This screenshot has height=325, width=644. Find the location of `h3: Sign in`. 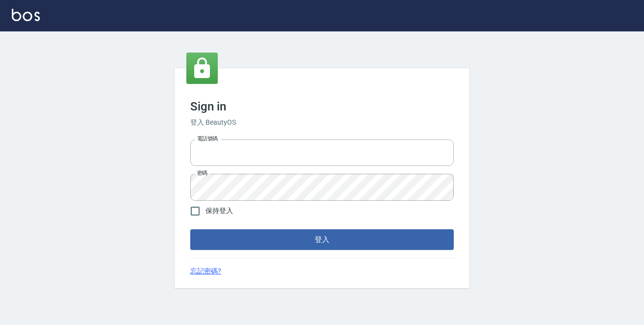

h3: Sign in is located at coordinates (322, 107).